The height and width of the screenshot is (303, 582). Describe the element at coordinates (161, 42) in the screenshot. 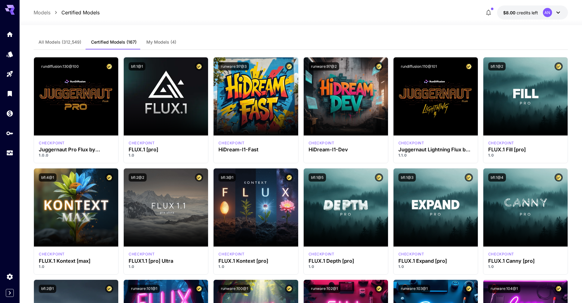

I see `span: My Models (4)` at that location.